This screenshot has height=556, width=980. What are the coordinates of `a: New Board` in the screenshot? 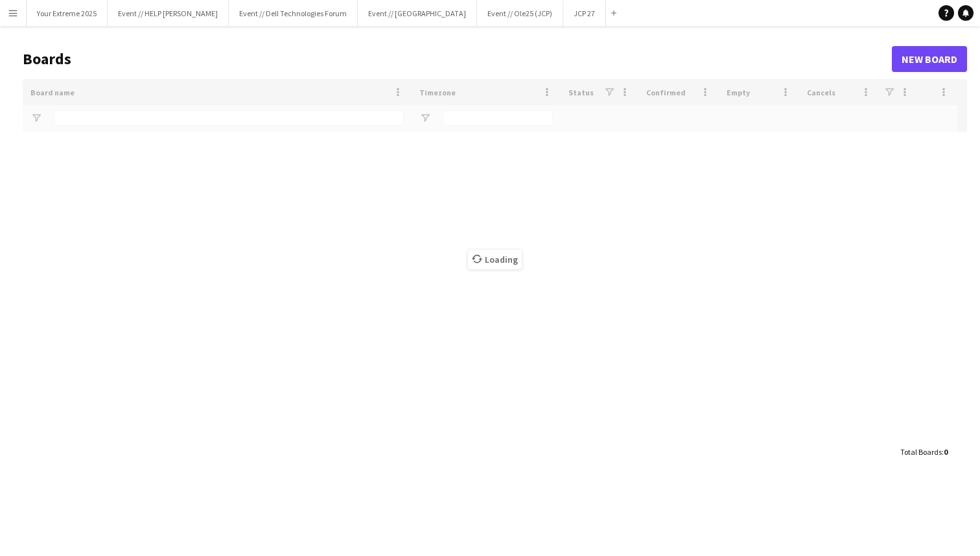 It's located at (929, 59).